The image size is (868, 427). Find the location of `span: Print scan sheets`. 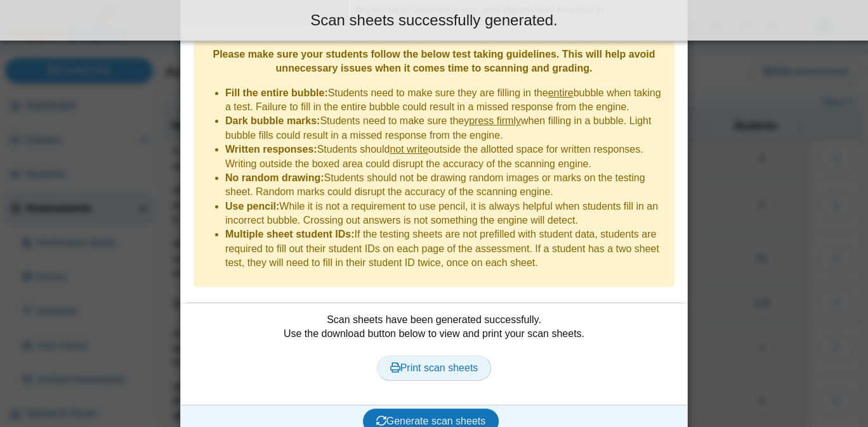

span: Print scan sheets is located at coordinates (434, 368).